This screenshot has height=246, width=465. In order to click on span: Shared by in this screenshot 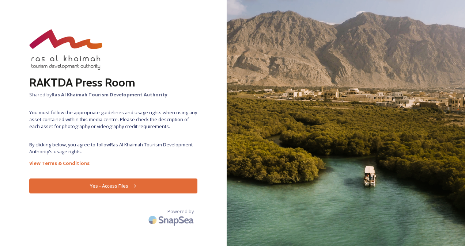, I will do `click(113, 95)`.